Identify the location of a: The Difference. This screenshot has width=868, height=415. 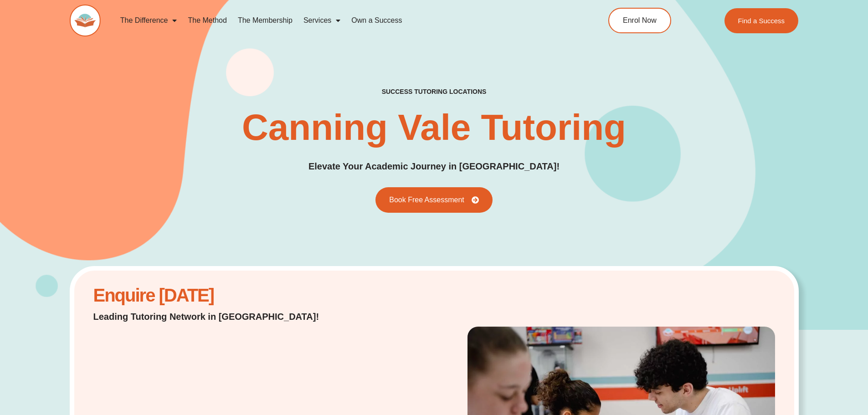
(149, 20).